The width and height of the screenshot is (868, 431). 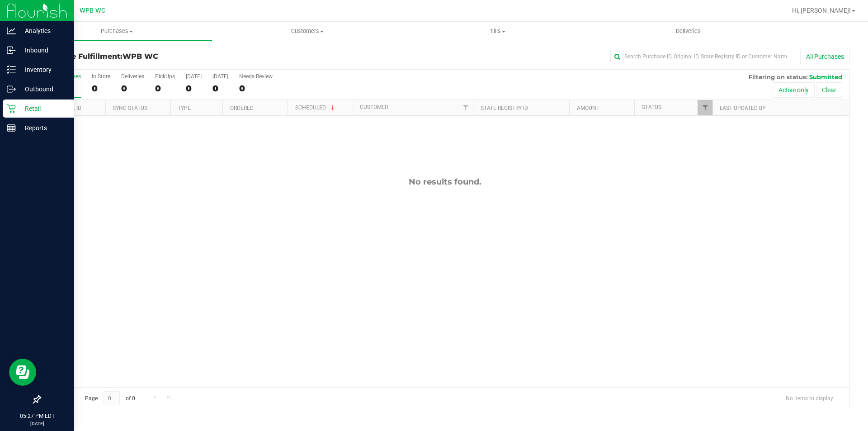 What do you see at coordinates (742, 108) in the screenshot?
I see `a: Last Updated By` at bounding box center [742, 108].